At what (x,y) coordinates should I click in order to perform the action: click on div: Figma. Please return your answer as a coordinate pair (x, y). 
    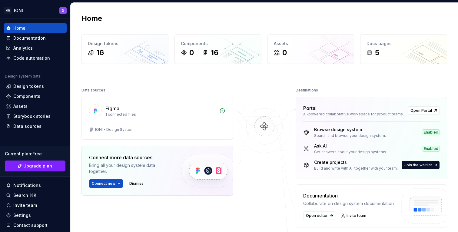
    Looking at the image, I should click on (112, 108).